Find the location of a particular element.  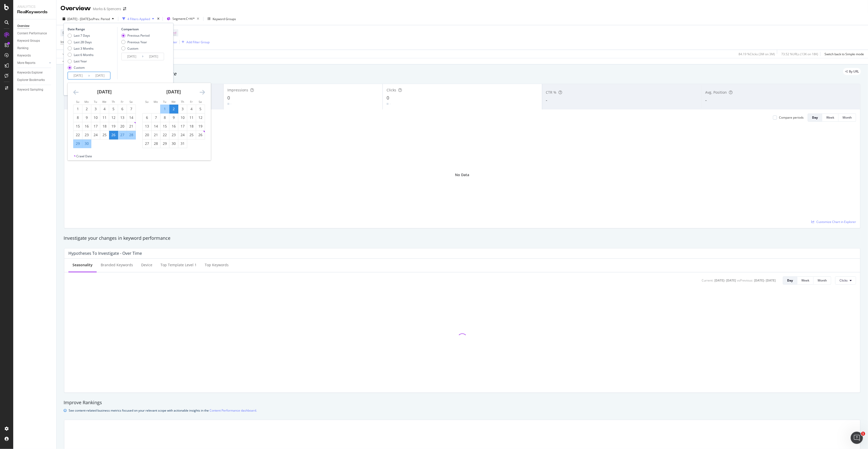

td: Choose Thursday, September 19, 2024 as your check-in date. It’s available. is located at coordinates (113, 127).